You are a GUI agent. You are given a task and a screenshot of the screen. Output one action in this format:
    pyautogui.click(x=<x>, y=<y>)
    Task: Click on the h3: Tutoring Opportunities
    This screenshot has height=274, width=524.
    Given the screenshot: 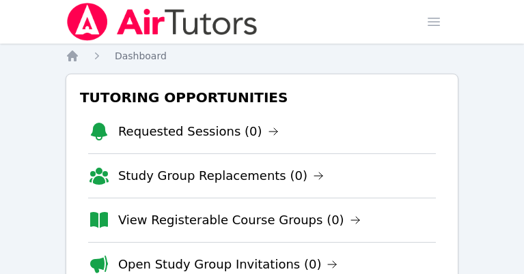 What is the action you would take?
    pyautogui.click(x=261, y=98)
    